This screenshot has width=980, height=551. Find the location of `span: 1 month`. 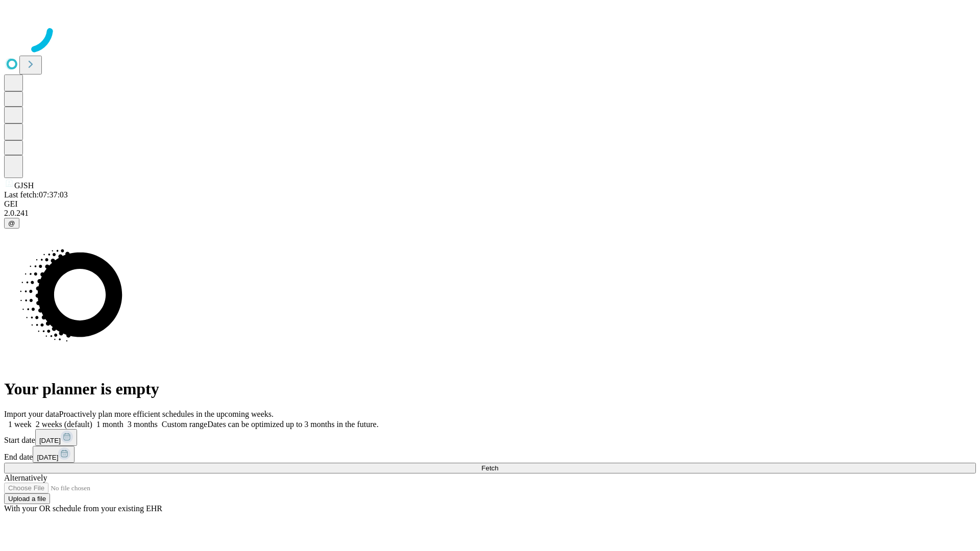

span: 1 month is located at coordinates (110, 424).